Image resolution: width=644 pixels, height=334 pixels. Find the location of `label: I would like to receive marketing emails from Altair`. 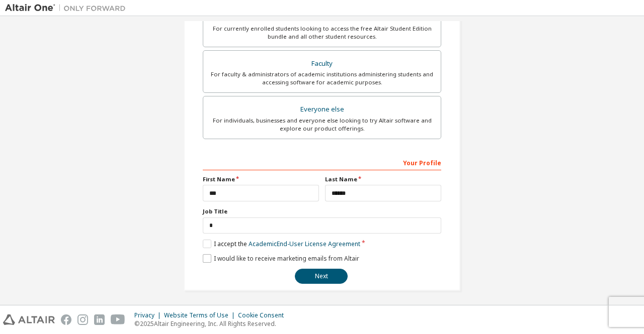

label: I would like to receive marketing emails from Altair is located at coordinates (281, 258).